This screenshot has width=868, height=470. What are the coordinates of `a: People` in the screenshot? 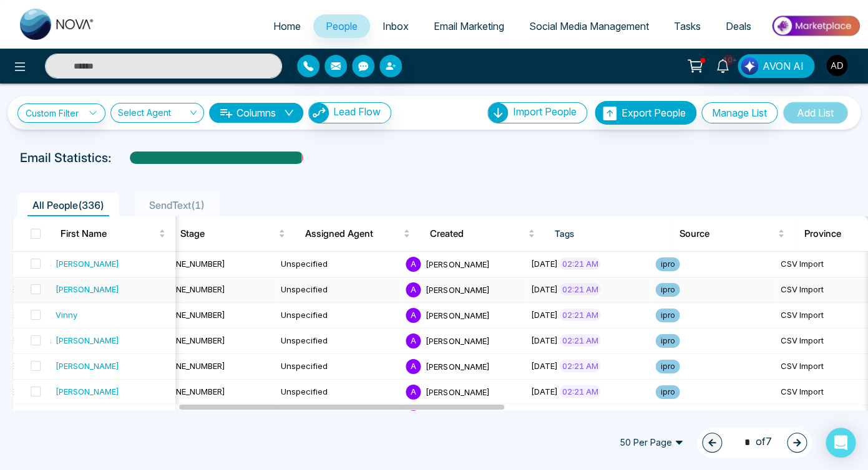 It's located at (341, 26).